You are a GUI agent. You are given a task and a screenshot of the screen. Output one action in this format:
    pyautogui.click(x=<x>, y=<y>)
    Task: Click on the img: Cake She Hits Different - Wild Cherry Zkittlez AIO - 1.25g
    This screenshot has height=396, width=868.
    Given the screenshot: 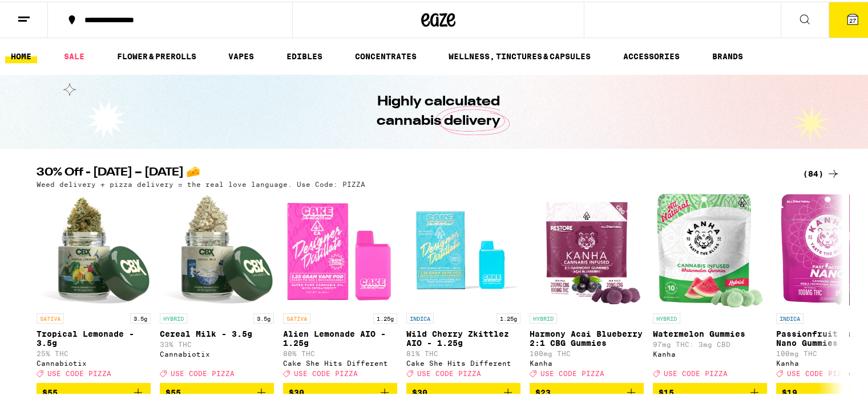 What is the action you would take?
    pyautogui.click(x=463, y=249)
    